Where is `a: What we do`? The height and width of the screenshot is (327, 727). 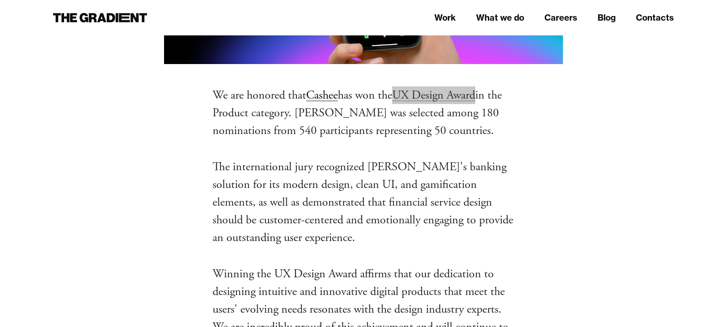
a: What we do is located at coordinates (500, 18).